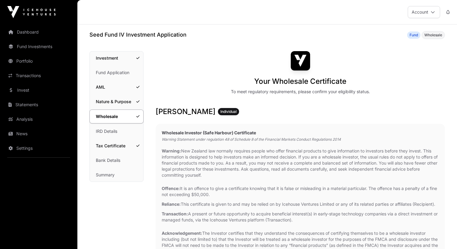 The image size is (457, 249). I want to click on a: Transactions, so click(39, 76).